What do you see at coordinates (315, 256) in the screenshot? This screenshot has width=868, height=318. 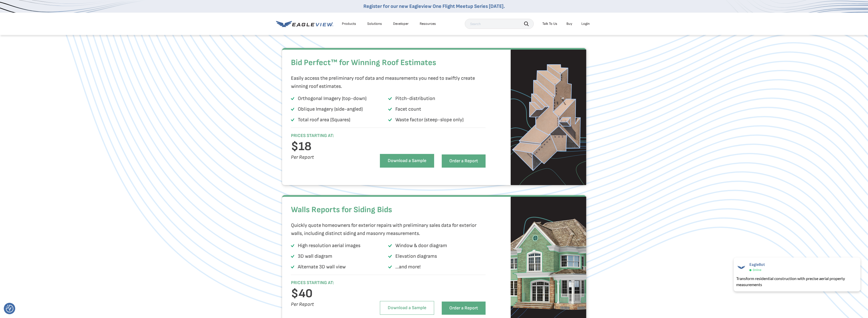 I see `p: 3D wall diagram` at bounding box center [315, 256].